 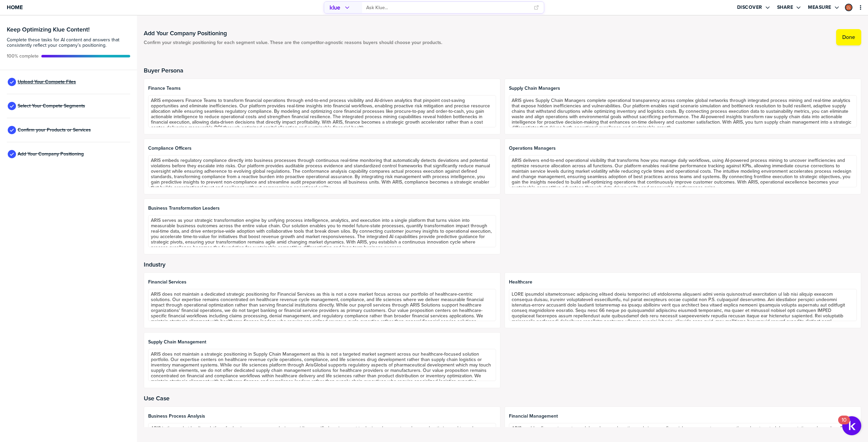 What do you see at coordinates (852, 426) in the screenshot?
I see `button: Open Resource Center, 10 new notifications` at bounding box center [852, 426].